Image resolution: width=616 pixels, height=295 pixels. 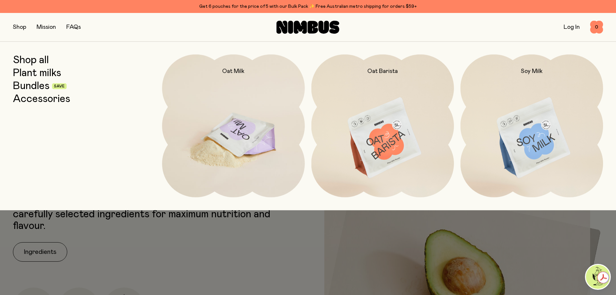 I want to click on a: Accessories, so click(x=41, y=99).